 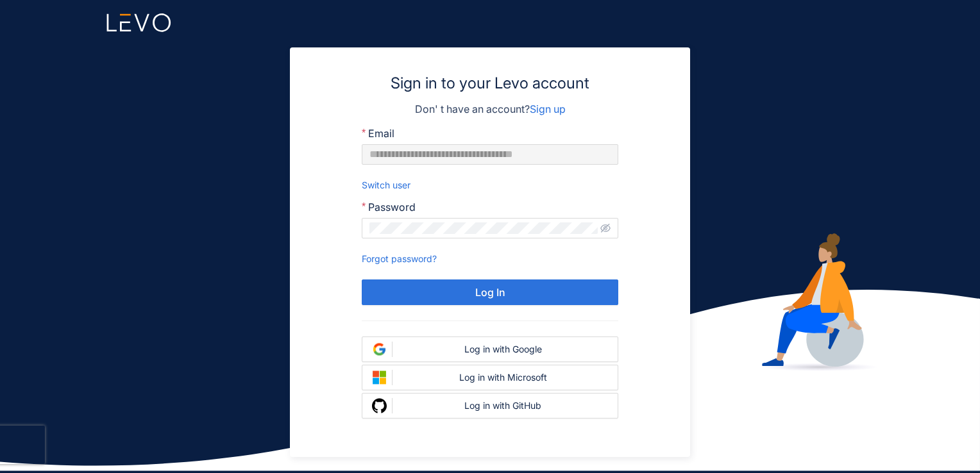 I want to click on span: Log In, so click(x=490, y=293).